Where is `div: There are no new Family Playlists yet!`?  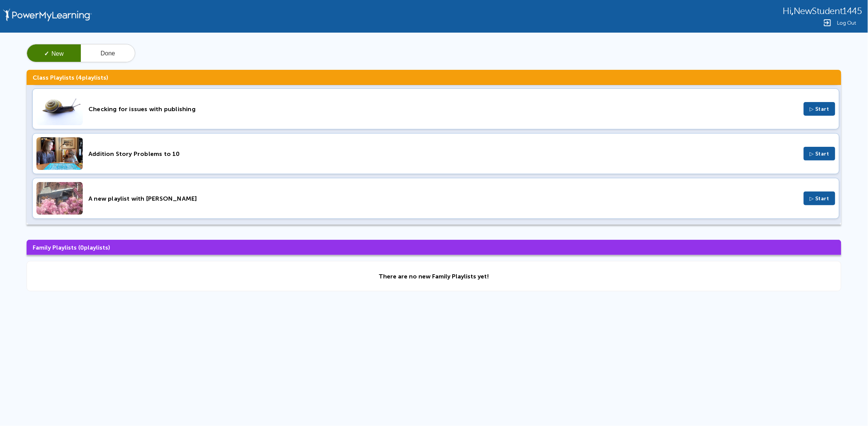 div: There are no new Family Playlists yet! is located at coordinates (434, 276).